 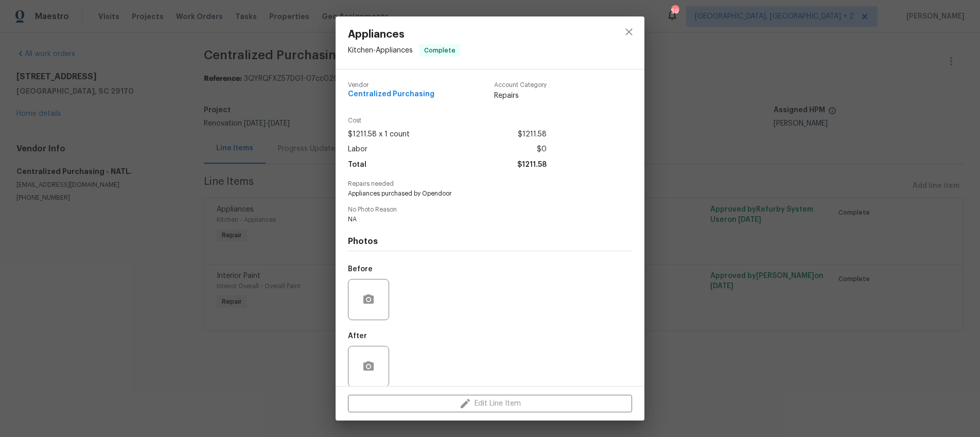 What do you see at coordinates (490, 241) in the screenshot?
I see `h4: Photos` at bounding box center [490, 241].